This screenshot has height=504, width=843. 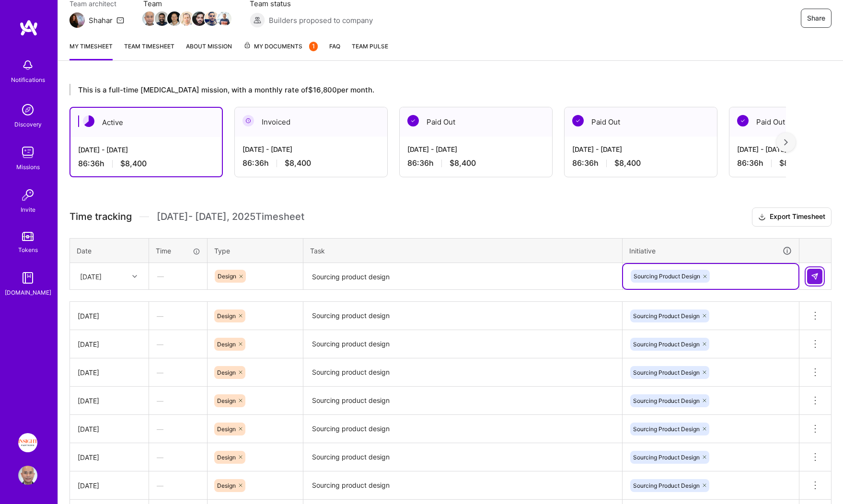 What do you see at coordinates (178, 250) in the screenshot?
I see `div: Time` at bounding box center [178, 250].